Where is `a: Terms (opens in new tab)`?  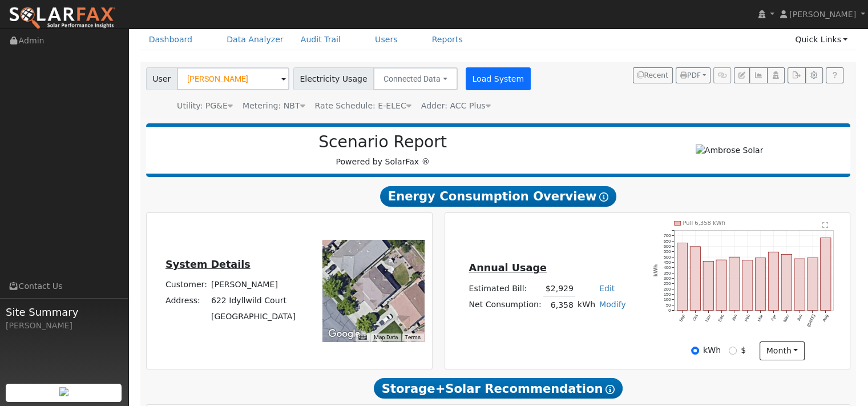 a: Terms (opens in new tab) is located at coordinates (413, 337).